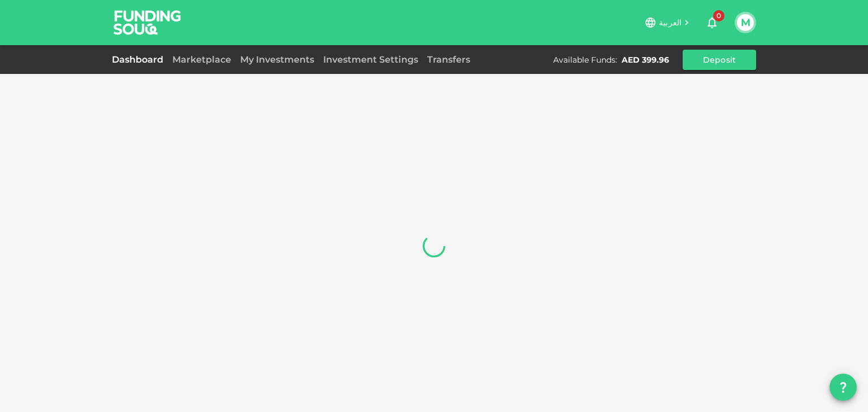 The image size is (868, 412). I want to click on div: Available Funds :, so click(585, 60).